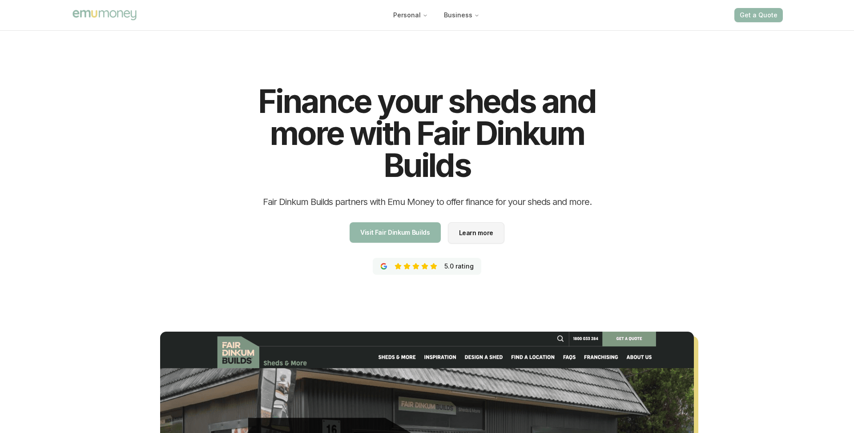 This screenshot has height=433, width=854. I want to click on img: Emu Money, so click(105, 15).